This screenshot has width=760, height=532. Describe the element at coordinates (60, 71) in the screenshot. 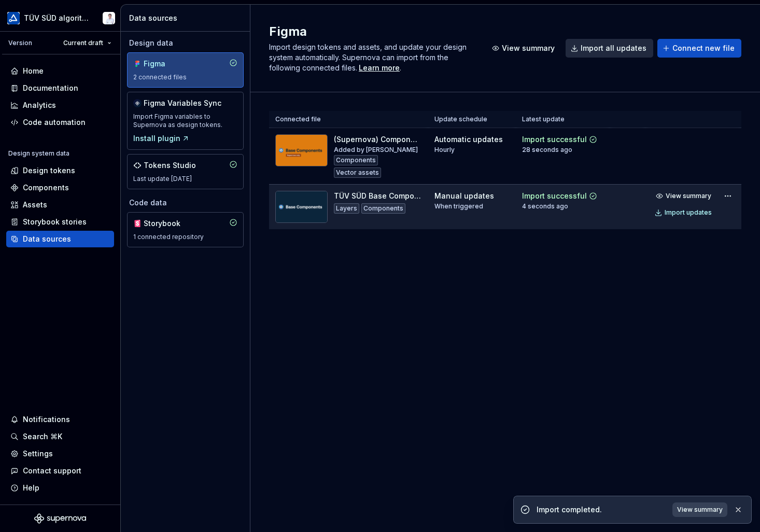

I see `a: Home` at that location.